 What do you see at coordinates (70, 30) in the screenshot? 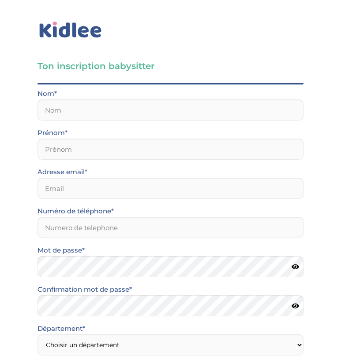
I see `img: logo_kidlee_bleu` at bounding box center [70, 30].